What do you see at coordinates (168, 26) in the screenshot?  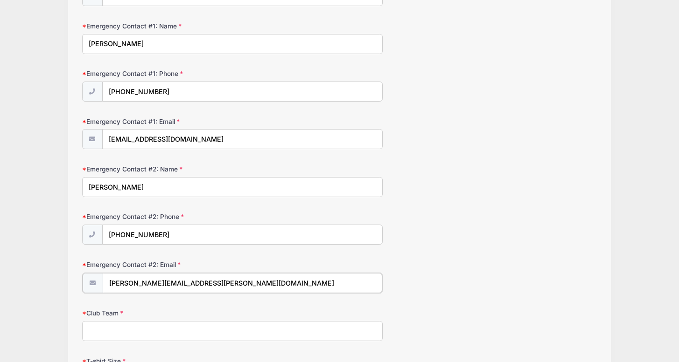 I see `label: Emergency Contact #1: Name` at bounding box center [168, 26].